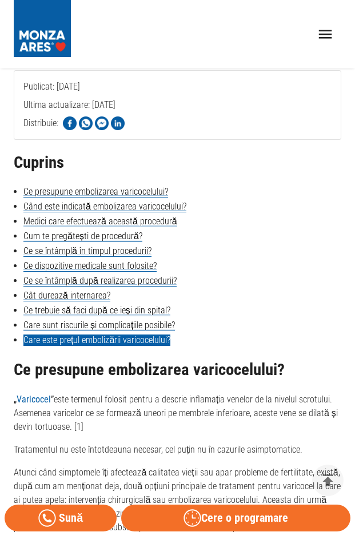 The height and width of the screenshot is (536, 355). I want to click on button: open drawer, so click(325, 34).